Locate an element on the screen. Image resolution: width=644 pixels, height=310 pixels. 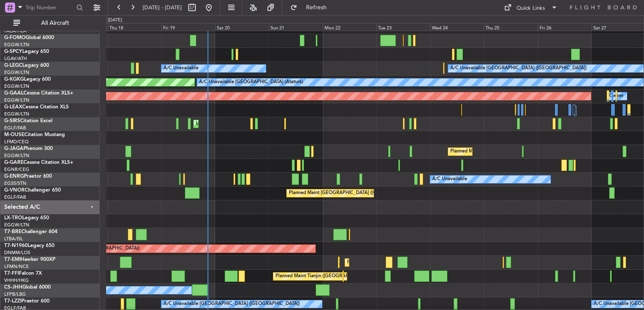
div: Wed 24 is located at coordinates (457, 27).